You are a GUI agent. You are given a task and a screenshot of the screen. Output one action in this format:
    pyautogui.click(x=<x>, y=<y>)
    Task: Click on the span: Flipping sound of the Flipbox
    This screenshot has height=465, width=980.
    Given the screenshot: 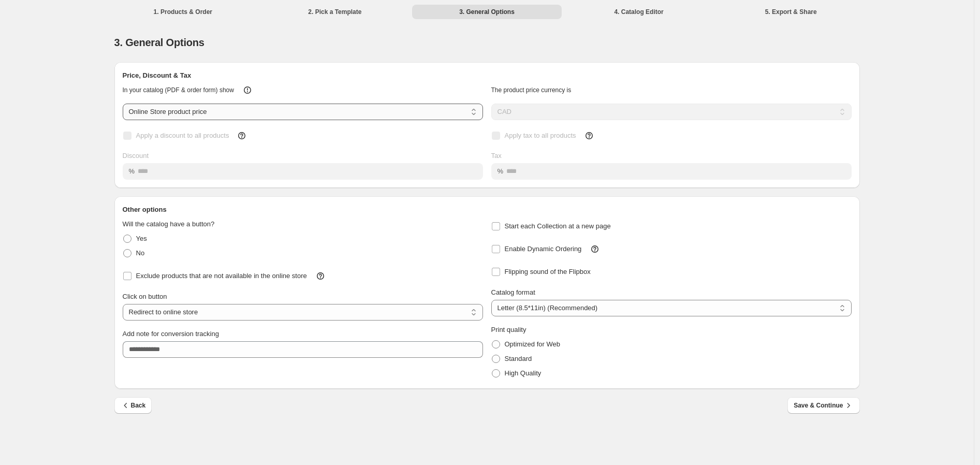 What is the action you would take?
    pyautogui.click(x=548, y=271)
    